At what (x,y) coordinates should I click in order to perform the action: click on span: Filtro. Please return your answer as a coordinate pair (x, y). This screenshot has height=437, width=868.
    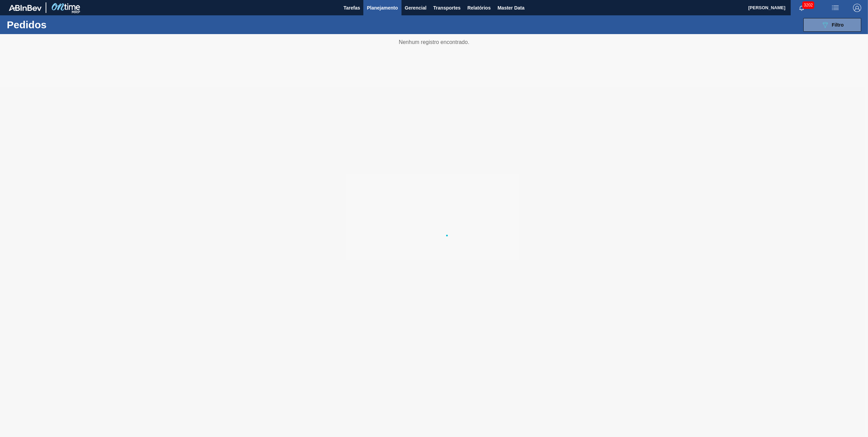
    Looking at the image, I should click on (837, 25).